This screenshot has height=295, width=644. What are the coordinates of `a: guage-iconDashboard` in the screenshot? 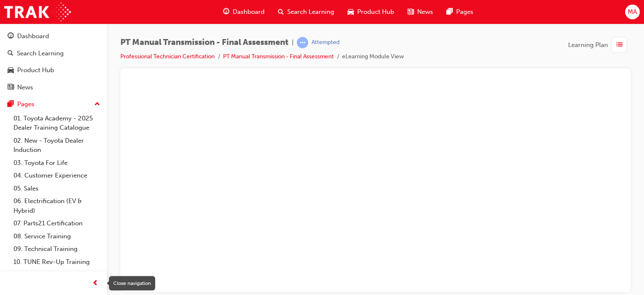 It's located at (244, 12).